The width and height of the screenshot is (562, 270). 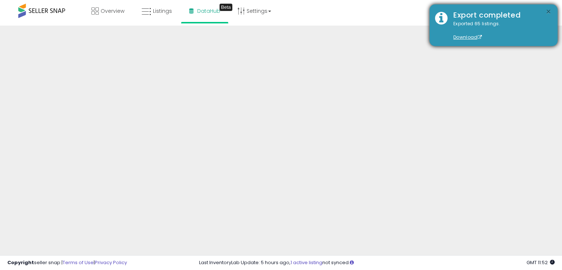 I want to click on span: 2025-10-10 11:52 GMT, so click(x=540, y=262).